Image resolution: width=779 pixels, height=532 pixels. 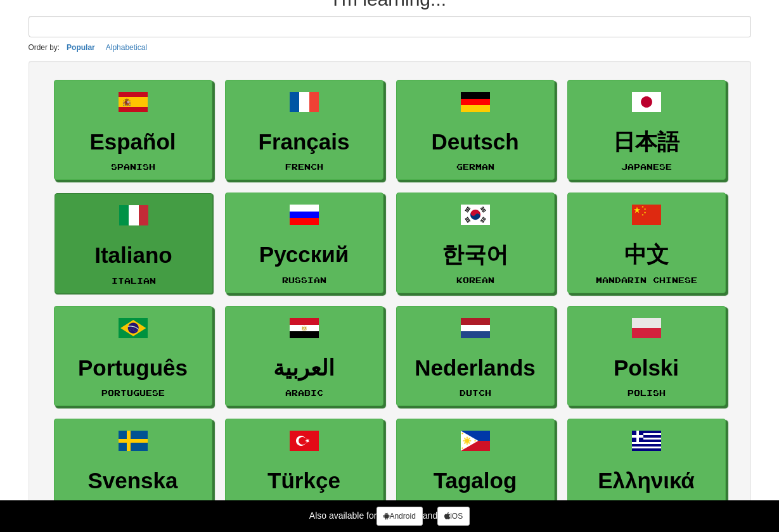 I want to click on a: iOS, so click(x=453, y=516).